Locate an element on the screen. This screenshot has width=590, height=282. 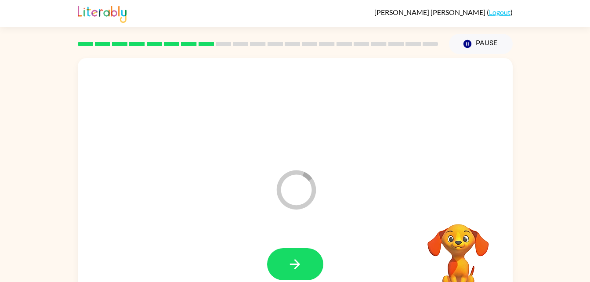
img: Literably is located at coordinates (102, 13).